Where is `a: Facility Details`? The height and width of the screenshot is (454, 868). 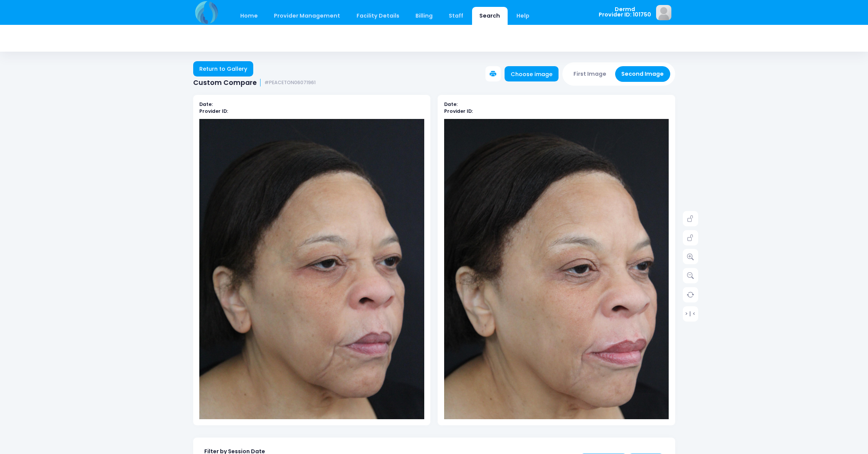 a: Facility Details is located at coordinates (378, 16).